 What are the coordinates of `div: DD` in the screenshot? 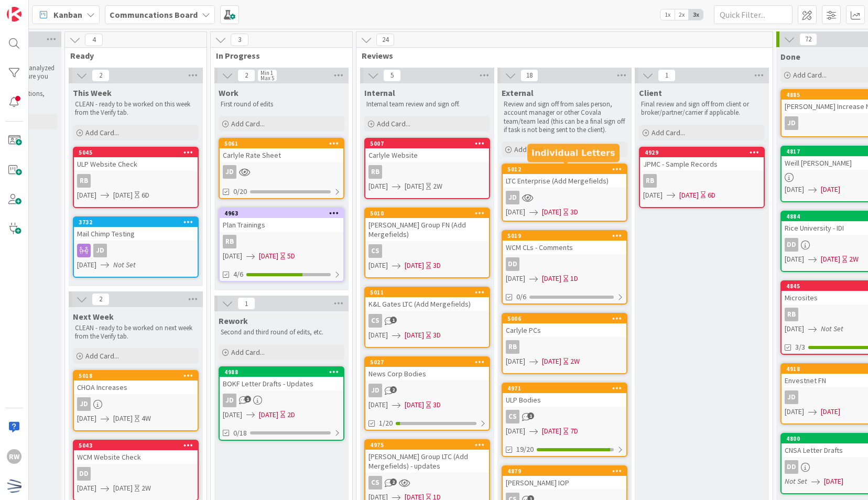 It's located at (564, 264).